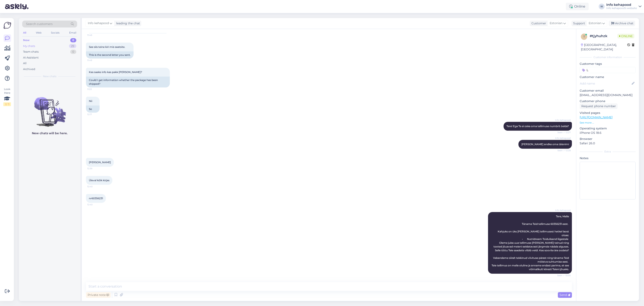  I want to click on div: My chats, so click(29, 46).